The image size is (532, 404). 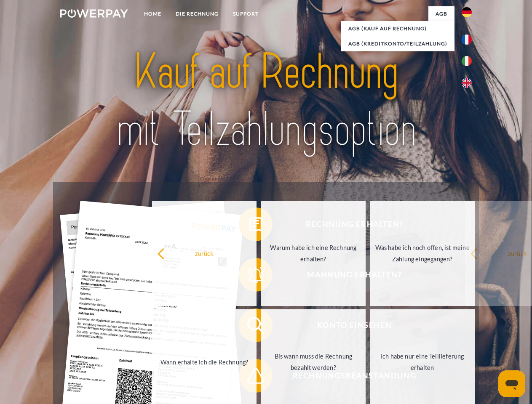 I want to click on div: Was habe ich noch offen, ist meine Zahlung eingegangen?, so click(x=422, y=253).